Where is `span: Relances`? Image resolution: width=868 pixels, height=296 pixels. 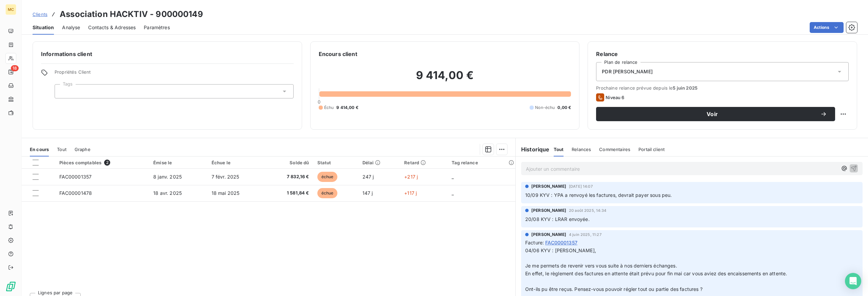
span: Relances is located at coordinates (581, 150).